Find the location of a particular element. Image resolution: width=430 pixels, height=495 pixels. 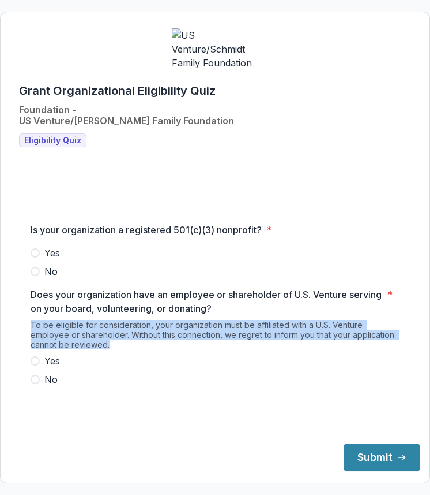

img: US Venture/Schmidt Family Foundation is located at coordinates (215, 49).